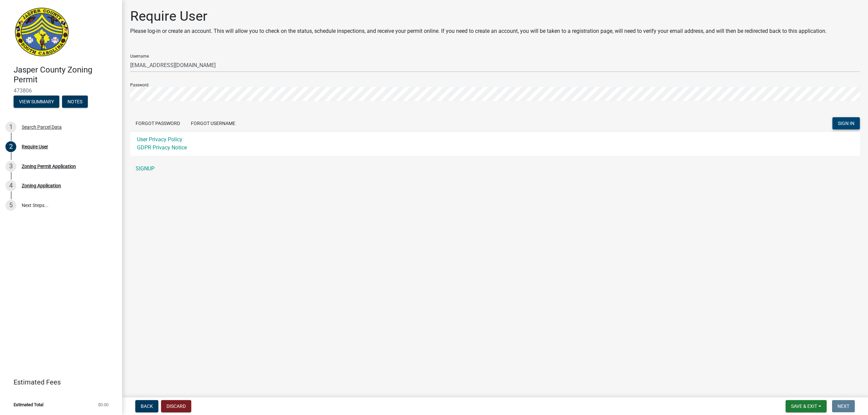  Describe the element at coordinates (41, 186) in the screenshot. I see `div: Zoning Application` at that location.